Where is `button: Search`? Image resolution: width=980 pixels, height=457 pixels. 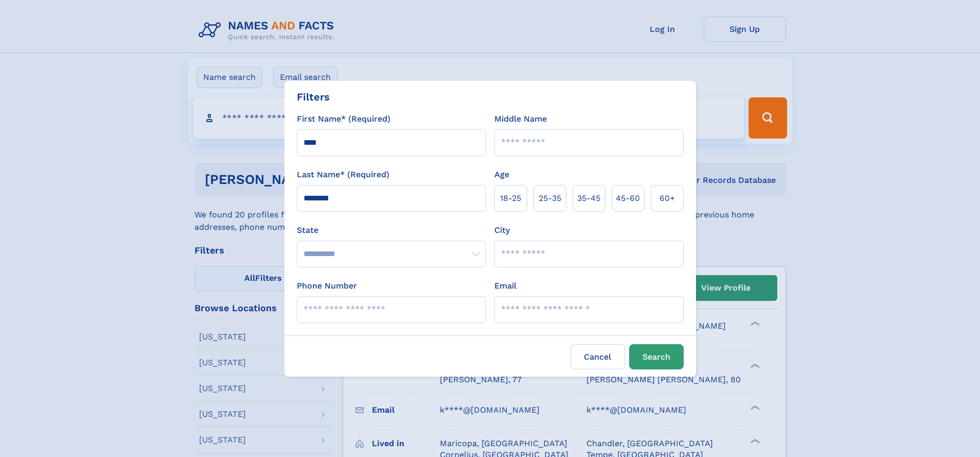 button: Search is located at coordinates (656, 356).